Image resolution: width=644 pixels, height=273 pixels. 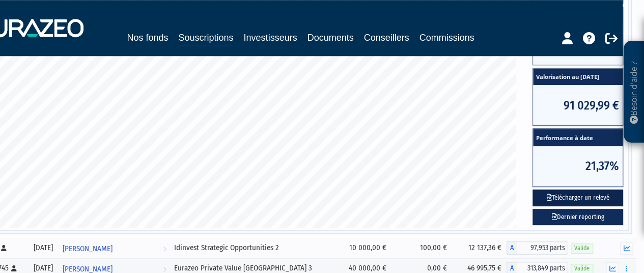 What do you see at coordinates (387, 38) in the screenshot?
I see `a: Conseillers` at bounding box center [387, 38].